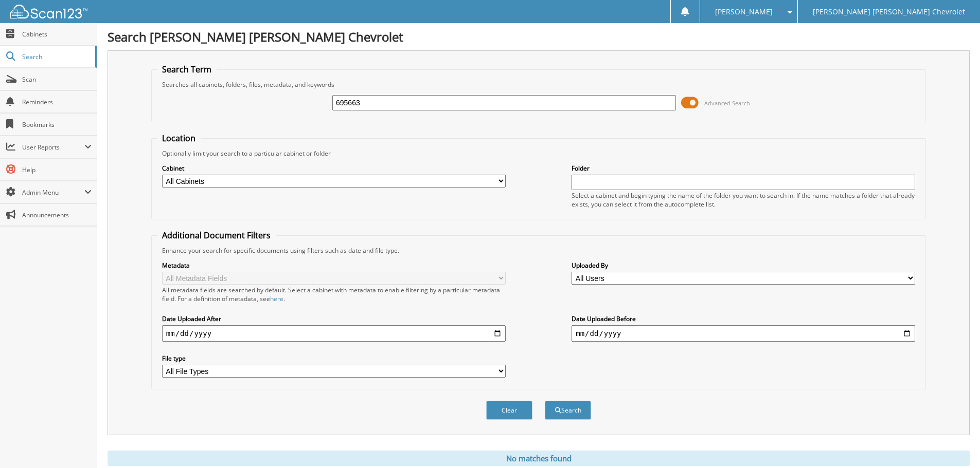  Describe the element at coordinates (334, 265) in the screenshot. I see `label: Metadata` at that location.